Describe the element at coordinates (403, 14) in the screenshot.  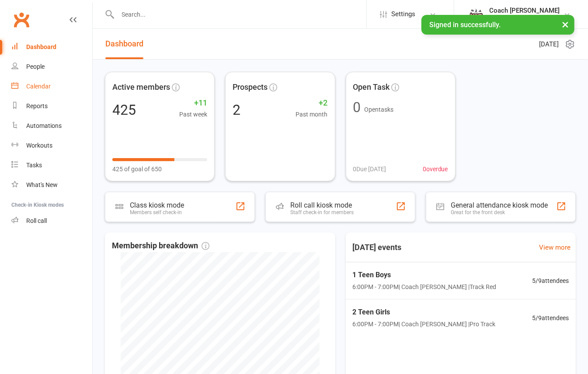
I see `span: Settings` at that location.